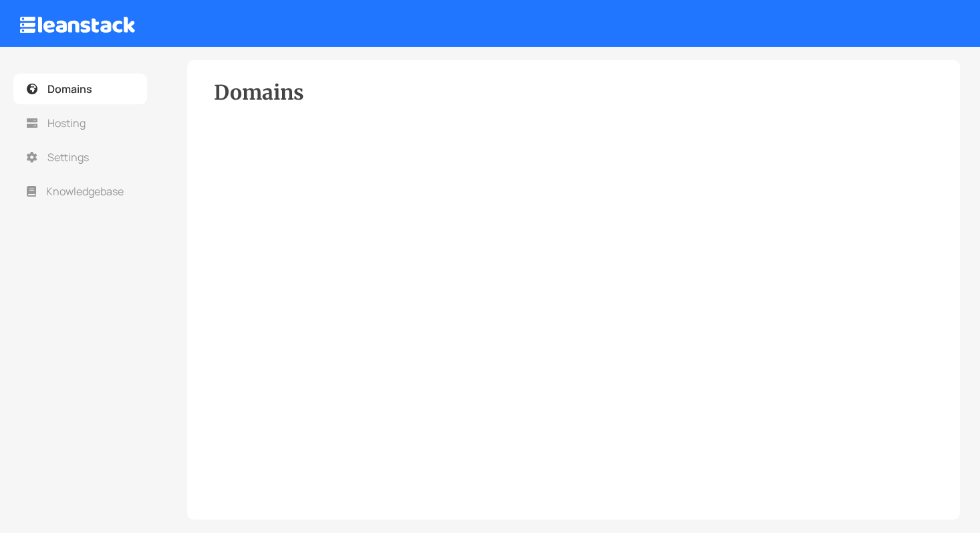  I want to click on span: Domains, so click(70, 89).